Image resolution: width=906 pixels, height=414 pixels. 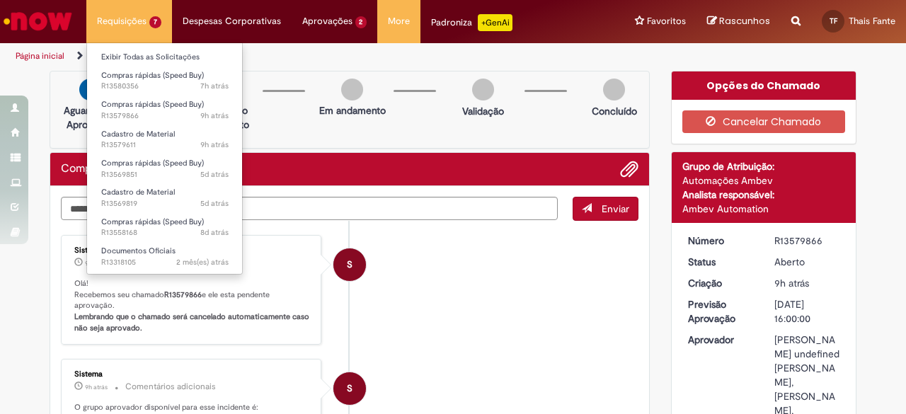 What do you see at coordinates (807, 241) in the screenshot?
I see `div: R13579866` at bounding box center [807, 241].